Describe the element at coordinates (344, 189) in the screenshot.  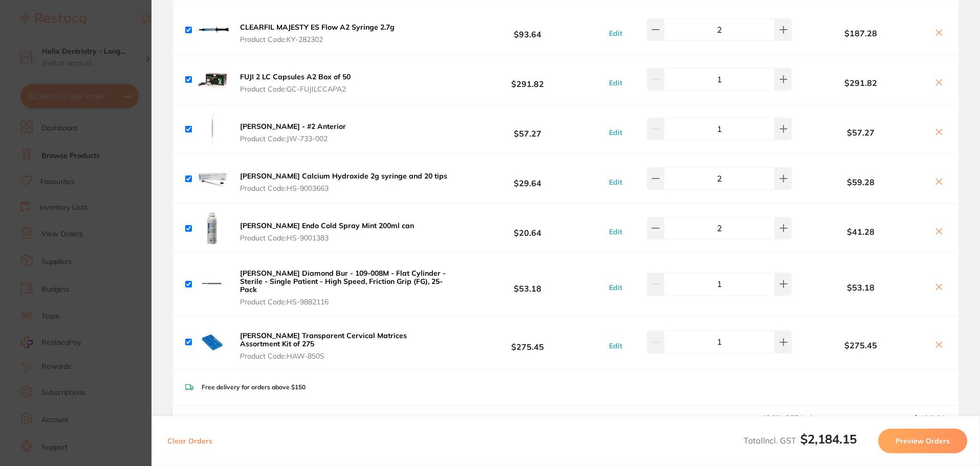
I see `span: Product Code: HS-9003663` at that location.